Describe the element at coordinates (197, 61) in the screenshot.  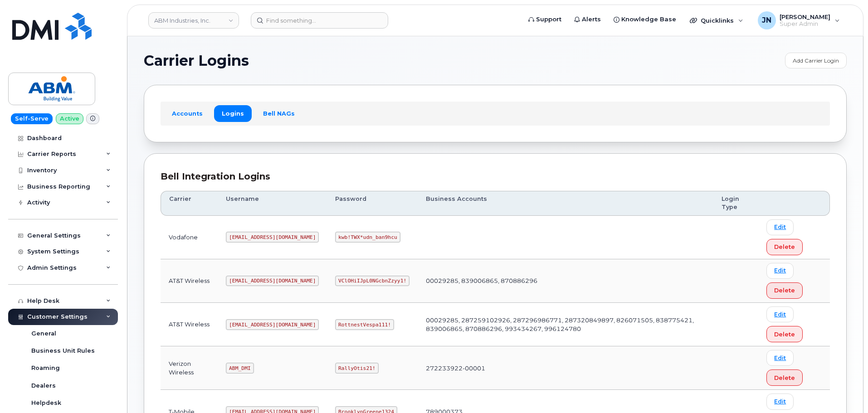
I see `span: Carrier Logins` at that location.